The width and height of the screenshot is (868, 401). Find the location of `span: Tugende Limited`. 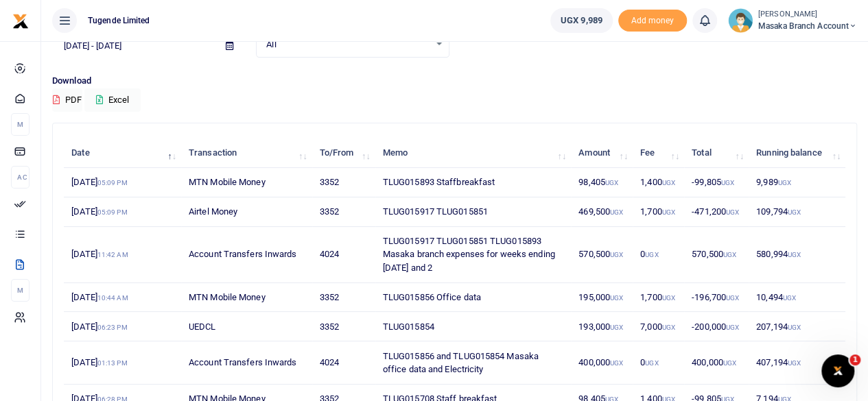

span: Tugende Limited is located at coordinates (119, 20).